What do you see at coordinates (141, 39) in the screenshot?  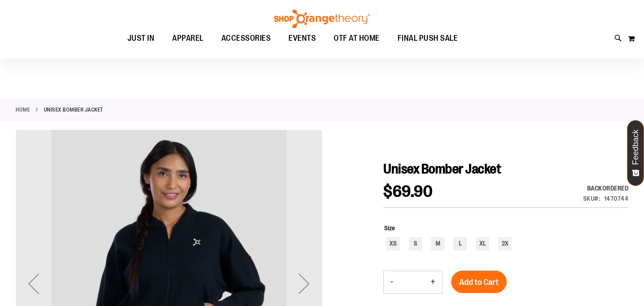 I see `a: JUST IN` at bounding box center [141, 39].